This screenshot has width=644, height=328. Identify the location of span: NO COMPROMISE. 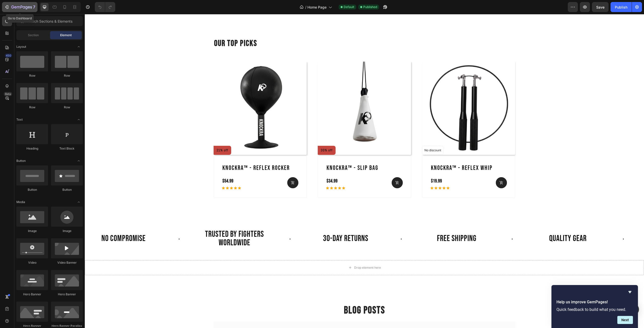
(39, 224).